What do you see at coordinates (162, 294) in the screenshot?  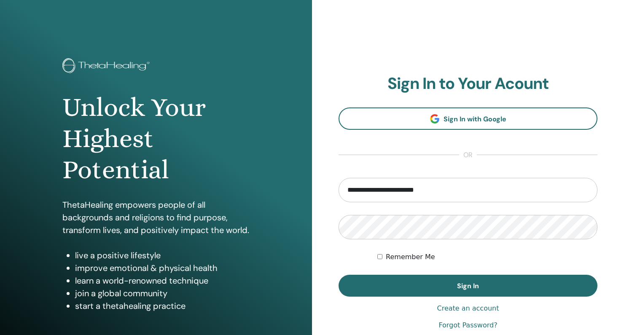 I see `li: join a global community` at bounding box center [162, 294].